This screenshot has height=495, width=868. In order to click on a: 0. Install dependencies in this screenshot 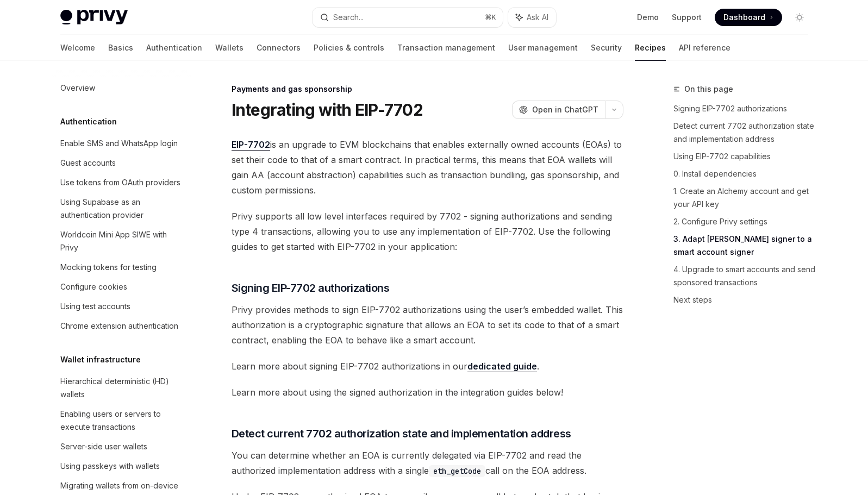, I will do `click(745, 174)`.